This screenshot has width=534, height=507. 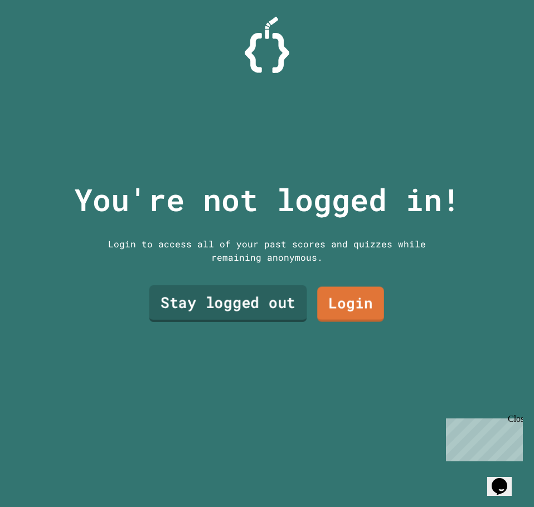 What do you see at coordinates (267, 251) in the screenshot?
I see `div: Login to access all of your past scores and quizzes while remaining anonymous.` at bounding box center [267, 251].